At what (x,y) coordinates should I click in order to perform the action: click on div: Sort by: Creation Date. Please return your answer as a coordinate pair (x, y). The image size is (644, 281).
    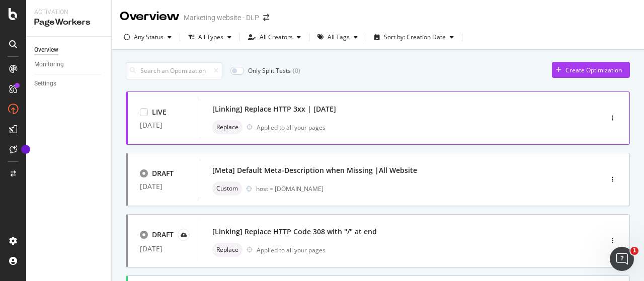
    Looking at the image, I should click on (415, 37).